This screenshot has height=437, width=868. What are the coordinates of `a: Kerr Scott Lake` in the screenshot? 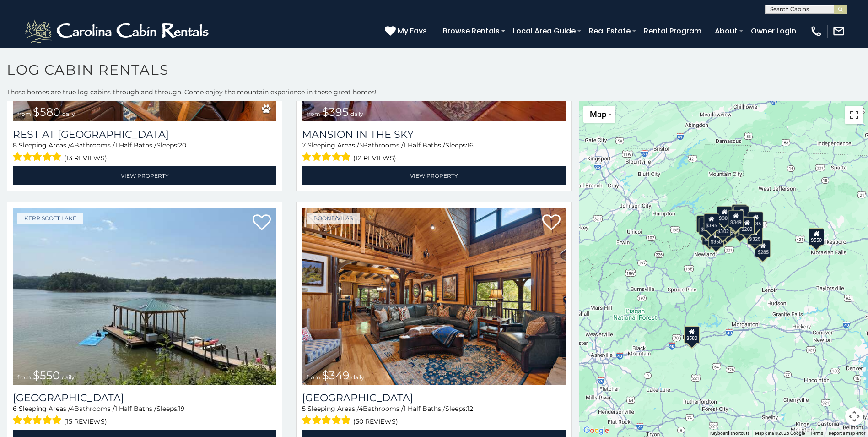 It's located at (50, 218).